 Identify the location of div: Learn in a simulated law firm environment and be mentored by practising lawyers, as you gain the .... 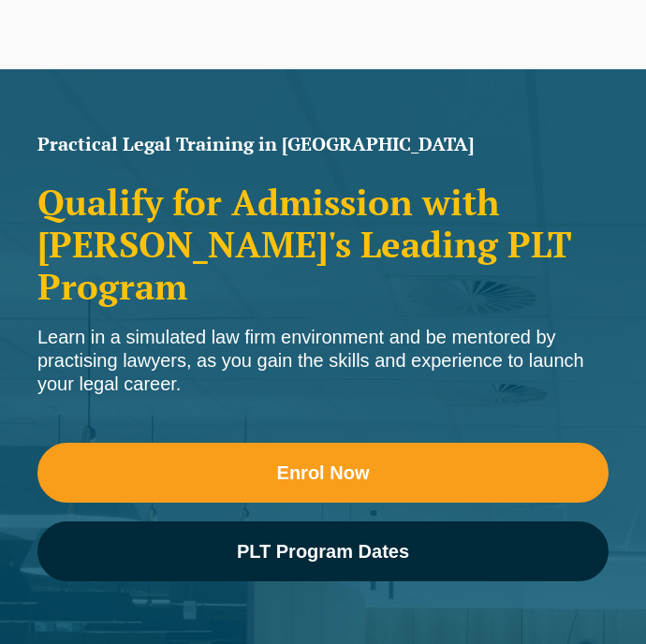
(323, 360).